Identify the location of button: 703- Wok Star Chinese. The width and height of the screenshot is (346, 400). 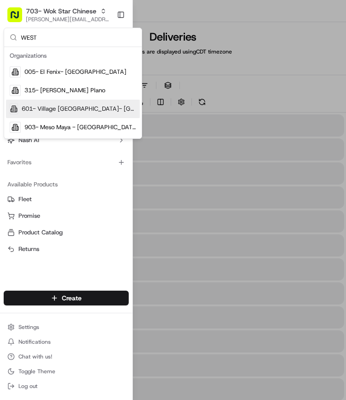
(61, 11).